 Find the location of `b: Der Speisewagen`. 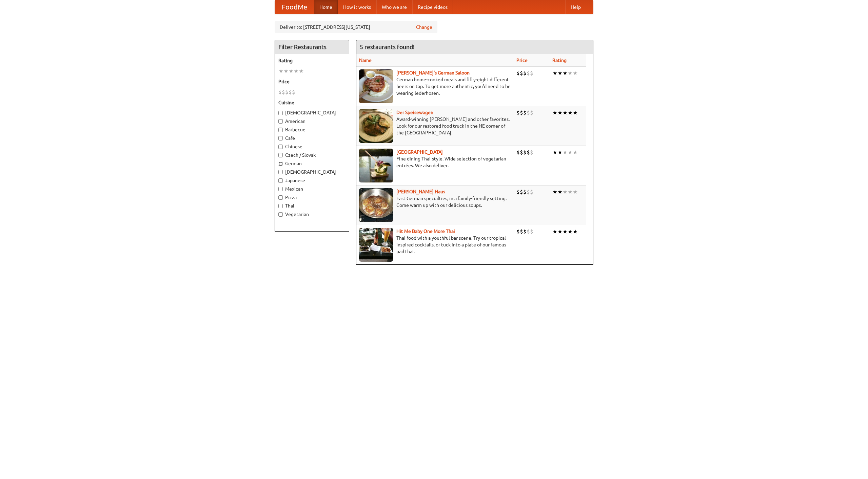

b: Der Speisewagen is located at coordinates (415, 112).